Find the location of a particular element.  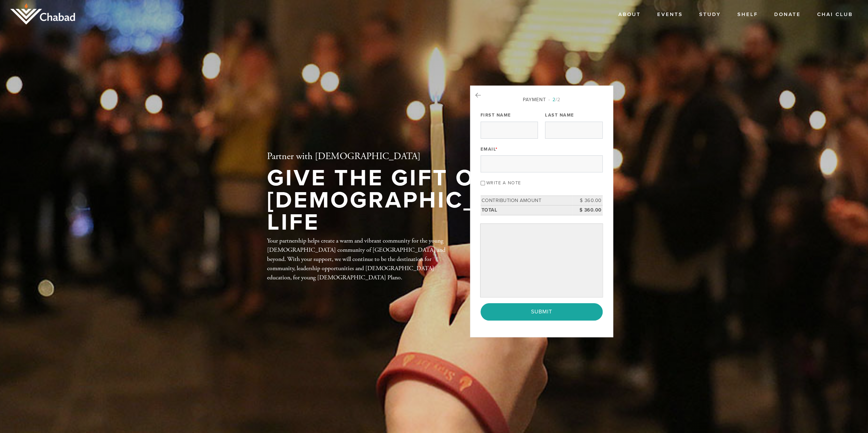

a: Study is located at coordinates (710, 15).